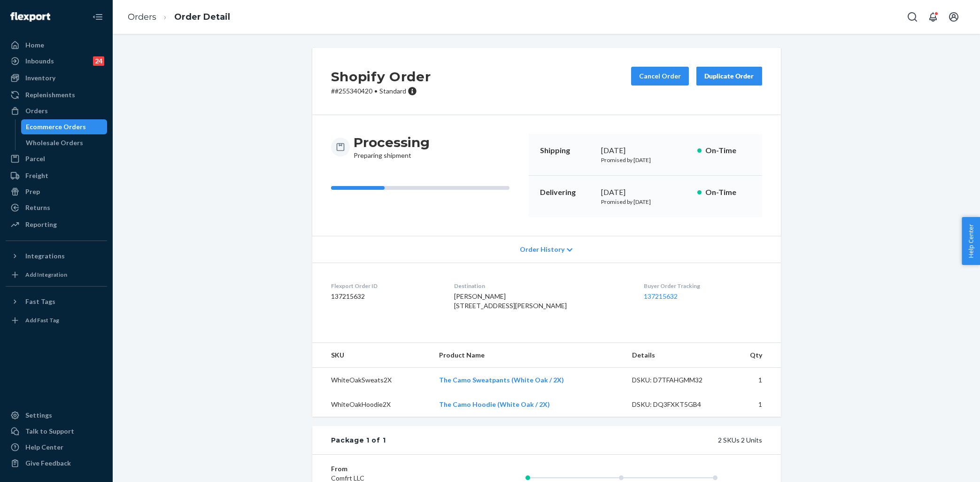 The image size is (980, 482). I want to click on a: Inventory, so click(56, 78).